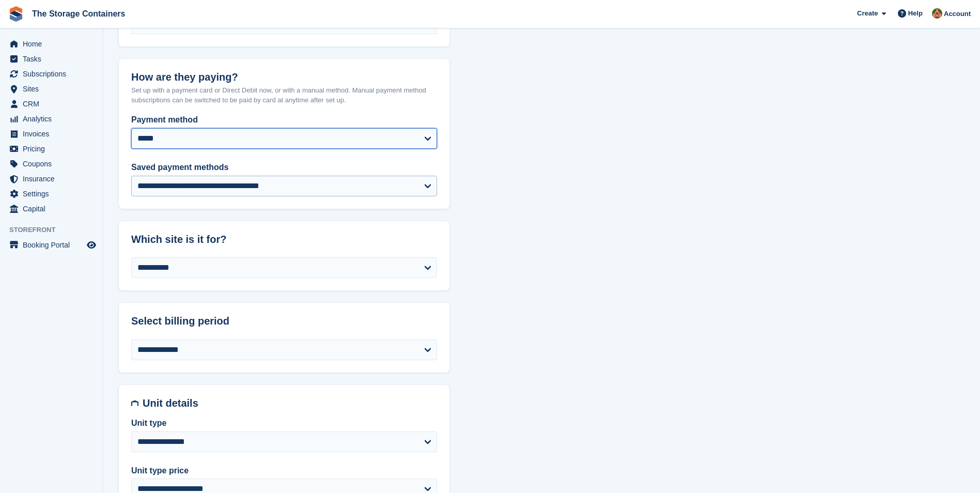 The width and height of the screenshot is (980, 493). Describe the element at coordinates (135, 403) in the screenshot. I see `img: unit-details-icon-595b0c5c156355b767ba7b61e002efae458ec76ed5ec05730b8e856ff9ea34a9.svg` at that location.